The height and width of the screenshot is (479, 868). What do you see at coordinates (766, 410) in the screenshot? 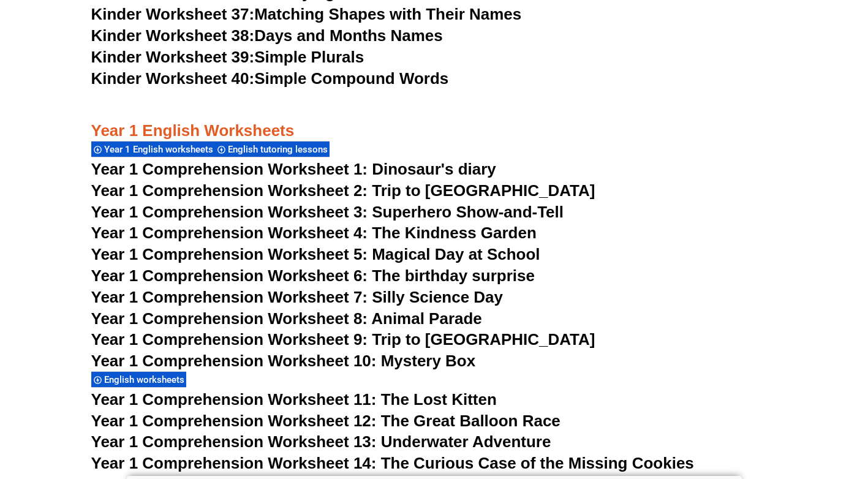
I see `div: Chat Widget` at bounding box center [766, 410].